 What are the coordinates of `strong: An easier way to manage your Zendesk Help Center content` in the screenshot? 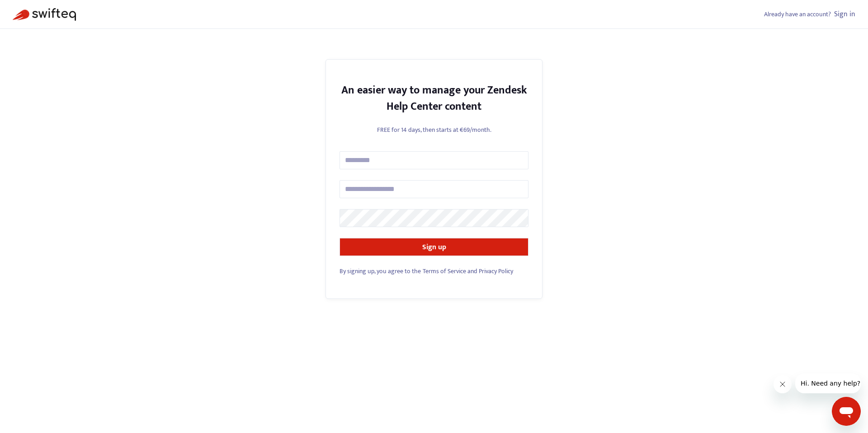 It's located at (434, 98).